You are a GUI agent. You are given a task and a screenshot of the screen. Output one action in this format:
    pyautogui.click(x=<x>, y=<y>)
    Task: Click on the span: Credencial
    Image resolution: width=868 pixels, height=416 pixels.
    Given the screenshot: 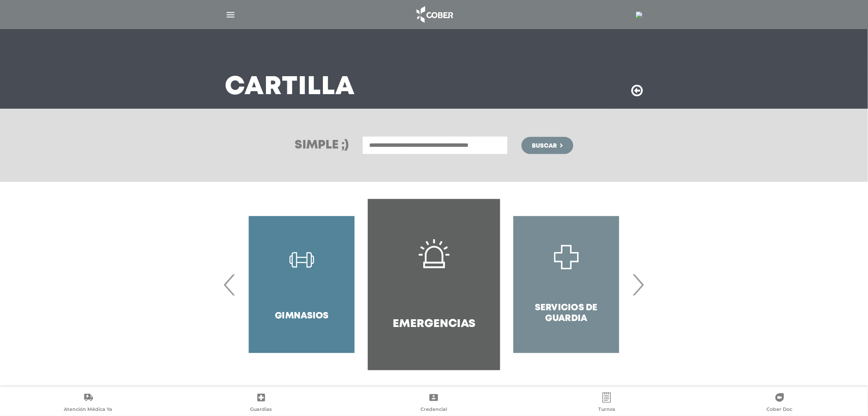 What is the action you would take?
    pyautogui.click(x=434, y=410)
    